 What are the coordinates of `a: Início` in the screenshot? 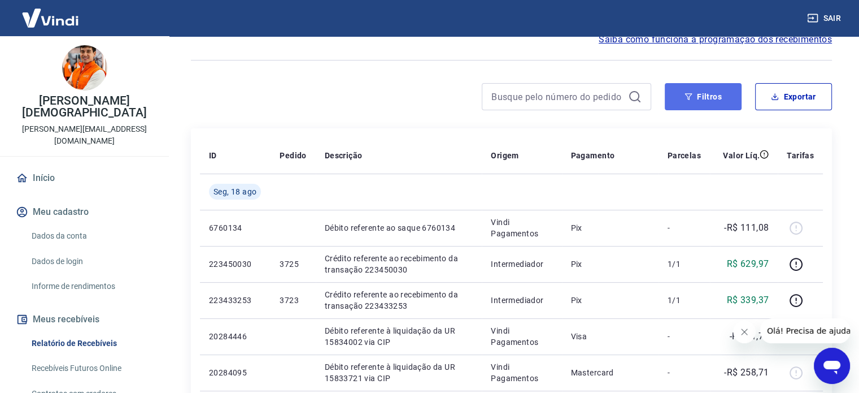 It's located at (84, 178).